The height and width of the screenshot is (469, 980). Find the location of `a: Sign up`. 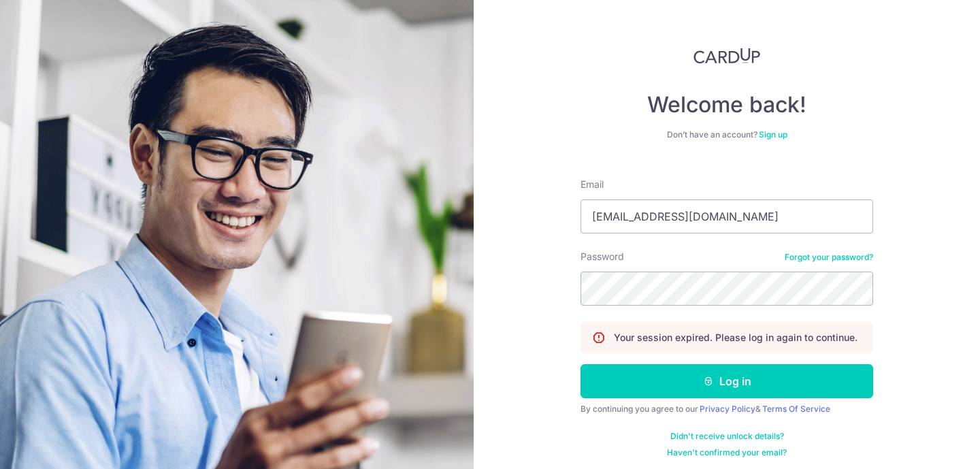

a: Sign up is located at coordinates (773, 134).